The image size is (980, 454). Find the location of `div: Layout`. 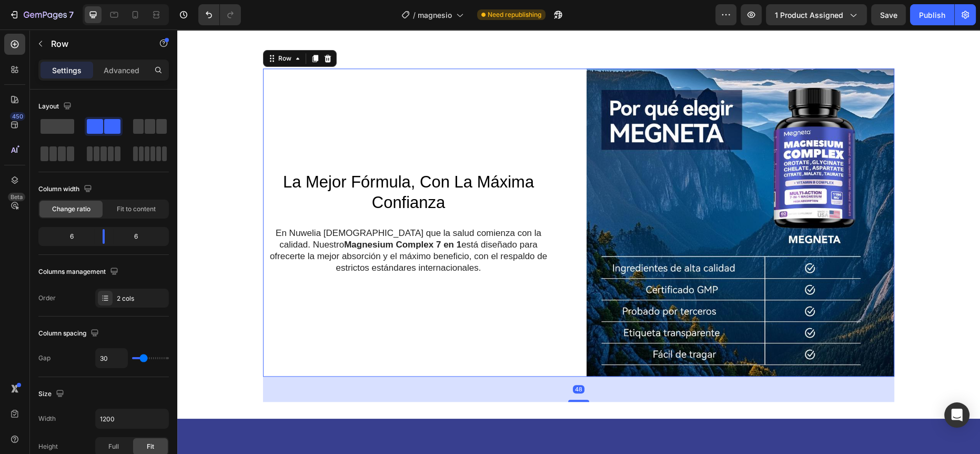

div: Layout is located at coordinates (56, 106).